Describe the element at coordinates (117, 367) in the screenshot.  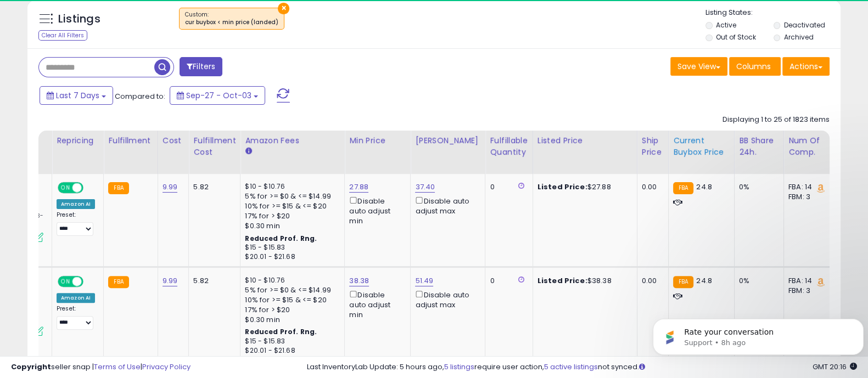
I see `a: Terms of Use` at that location.